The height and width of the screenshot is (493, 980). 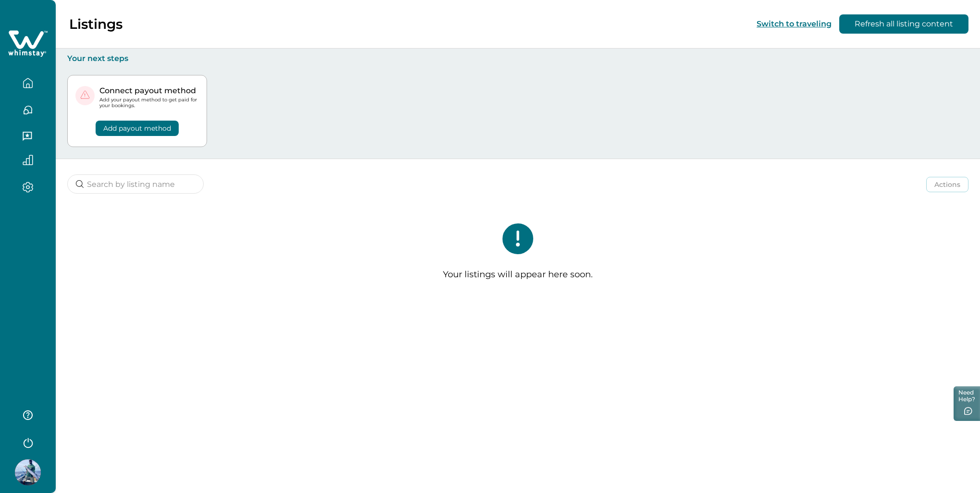 What do you see at coordinates (794, 23) in the screenshot?
I see `button: Switch to traveling` at bounding box center [794, 23].